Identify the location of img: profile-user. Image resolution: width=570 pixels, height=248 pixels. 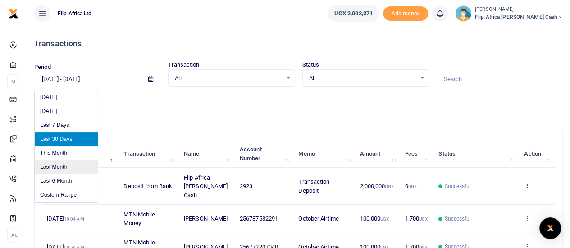
(463, 14).